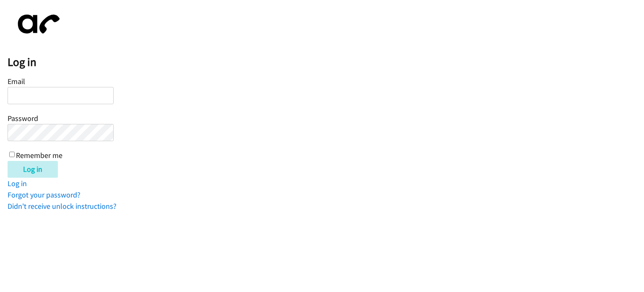 This screenshot has width=644, height=292. I want to click on label: Remember me, so click(39, 155).